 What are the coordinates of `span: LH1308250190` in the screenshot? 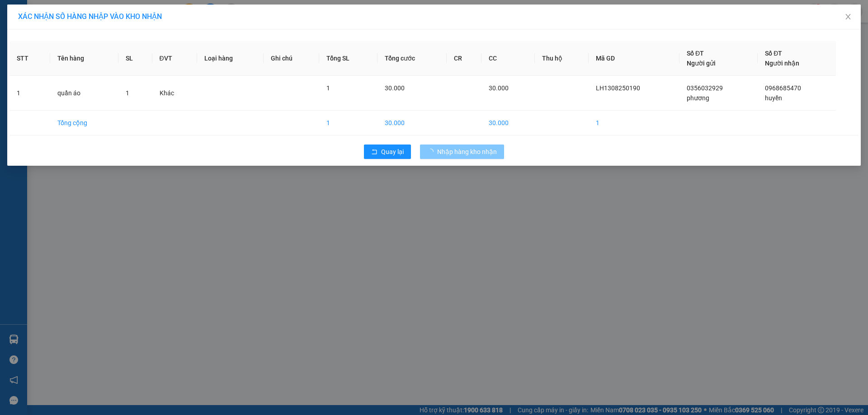 It's located at (618, 88).